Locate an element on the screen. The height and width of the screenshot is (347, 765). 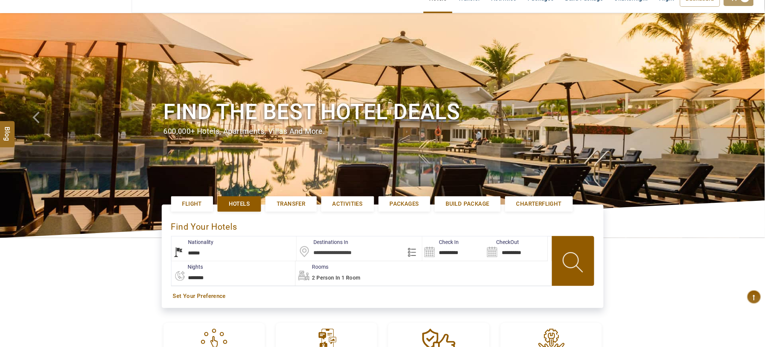
label: CheckOut is located at coordinates (502, 242).